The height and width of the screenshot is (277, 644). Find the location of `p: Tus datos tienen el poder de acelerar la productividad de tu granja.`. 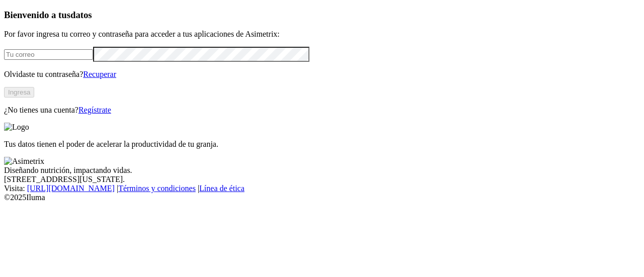

p: Tus datos tienen el poder de acelerar la productividad de tu granja. is located at coordinates (322, 144).